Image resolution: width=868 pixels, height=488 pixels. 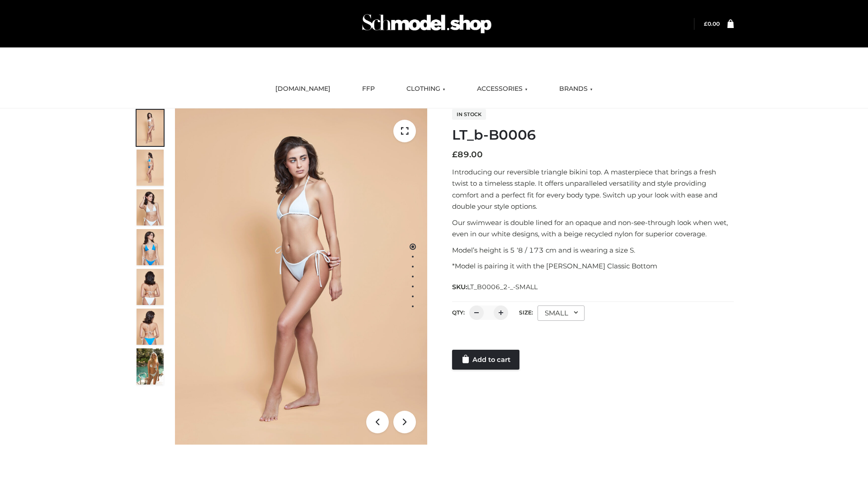 I want to click on img: ArielClassicBikiniTop_CloudNine_AzureSky_OW114ECO_8-scaled.jpg, so click(x=150, y=327).